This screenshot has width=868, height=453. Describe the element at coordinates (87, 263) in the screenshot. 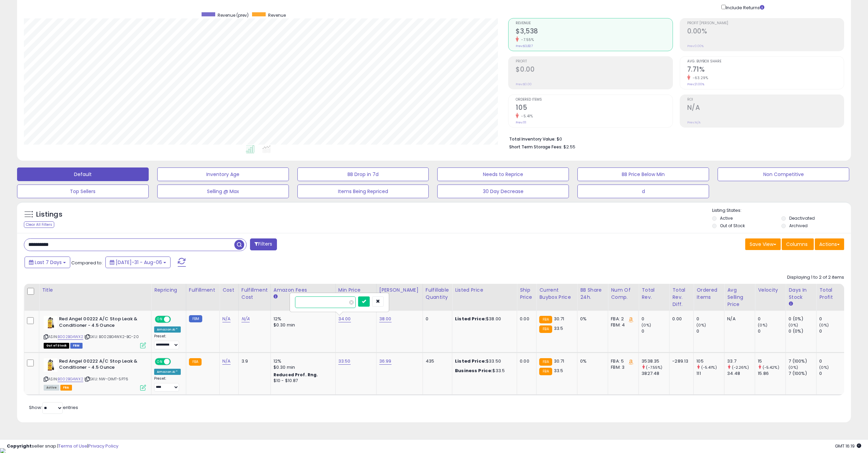

I see `span: Compared to:` at that location.